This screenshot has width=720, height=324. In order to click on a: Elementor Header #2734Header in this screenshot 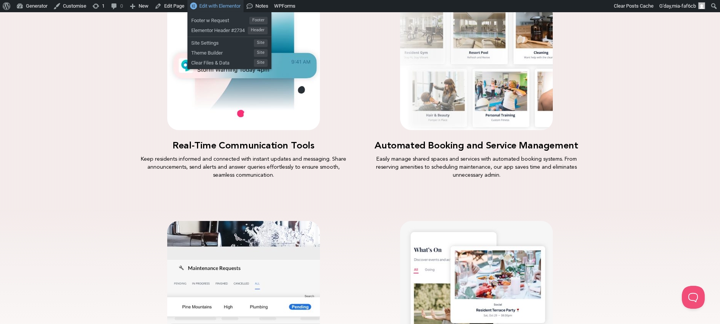, I will do `click(230, 29)`.